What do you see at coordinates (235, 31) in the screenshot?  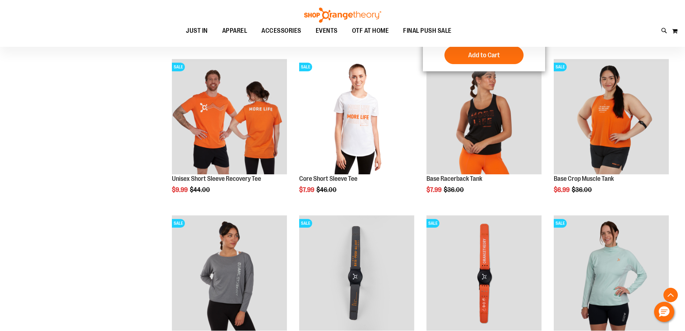 I see `a: APPAREL` at bounding box center [235, 31].